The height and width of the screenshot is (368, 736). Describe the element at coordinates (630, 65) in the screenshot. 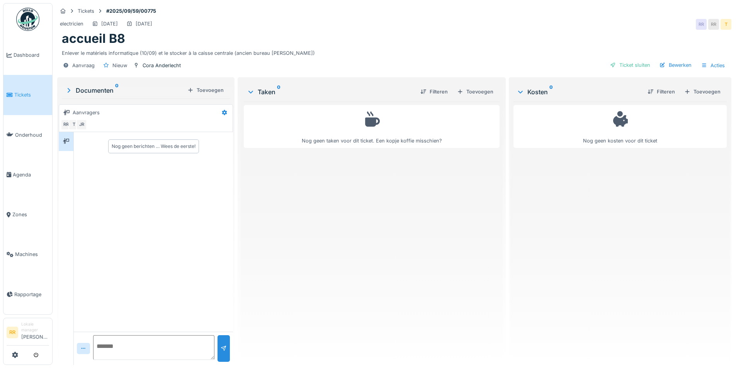

I see `div: Ticket sluiten` at that location.